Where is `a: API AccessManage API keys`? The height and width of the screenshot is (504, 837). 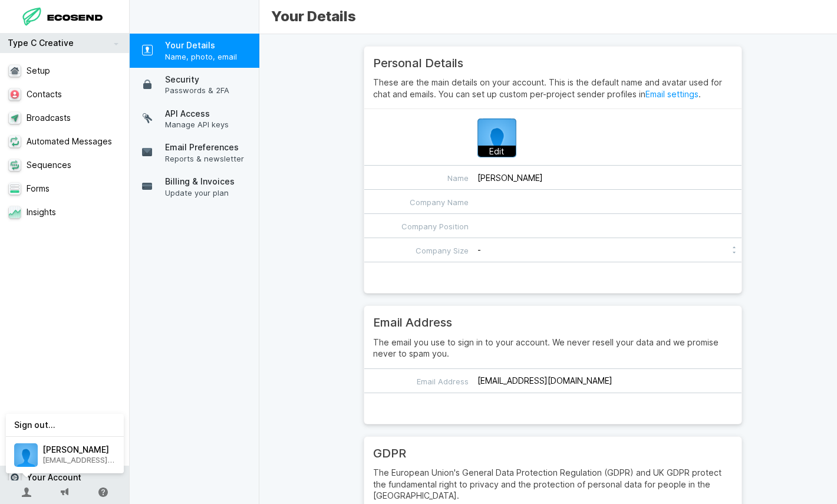
a: API AccessManage API keys is located at coordinates (198, 119).